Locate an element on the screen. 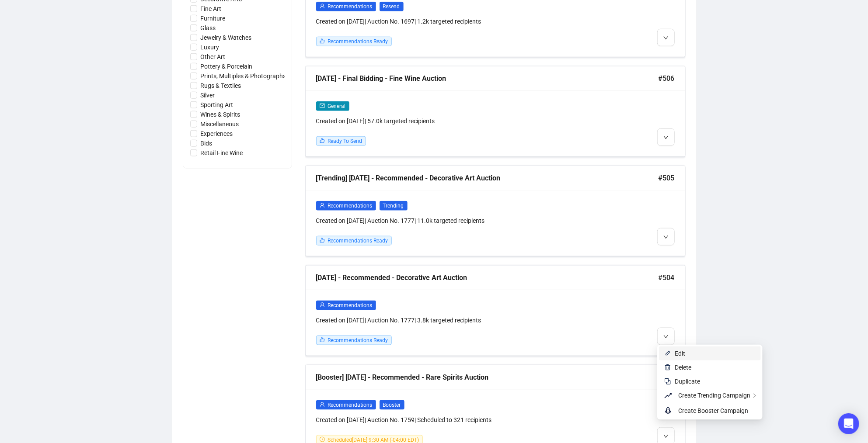 The height and width of the screenshot is (443, 868). span: Pottery & Porcelain is located at coordinates (227, 66).